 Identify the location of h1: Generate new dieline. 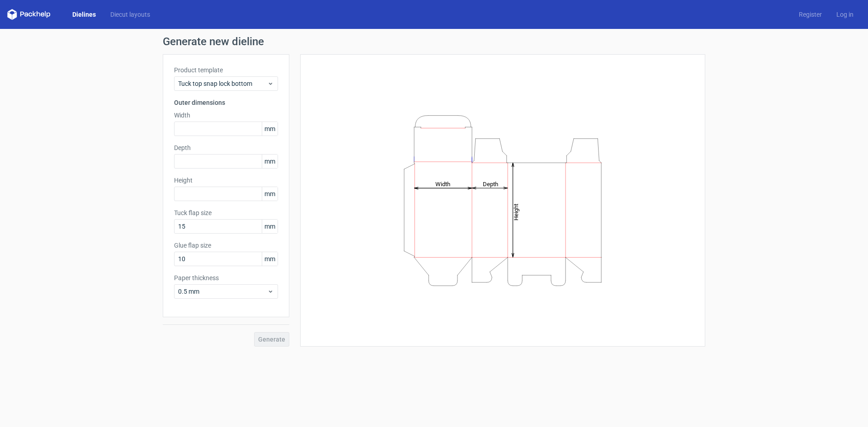
(434, 41).